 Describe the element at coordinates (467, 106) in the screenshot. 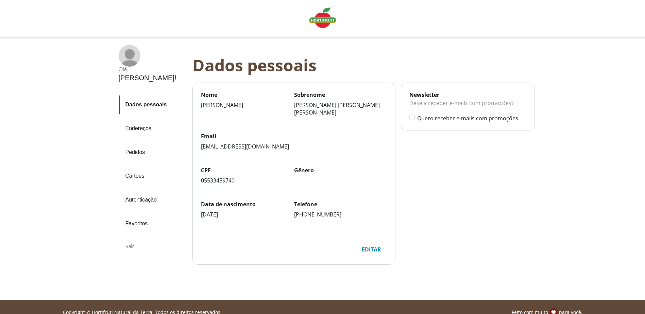

I see `div: Deseja receber e-mails com promoções?` at that location.